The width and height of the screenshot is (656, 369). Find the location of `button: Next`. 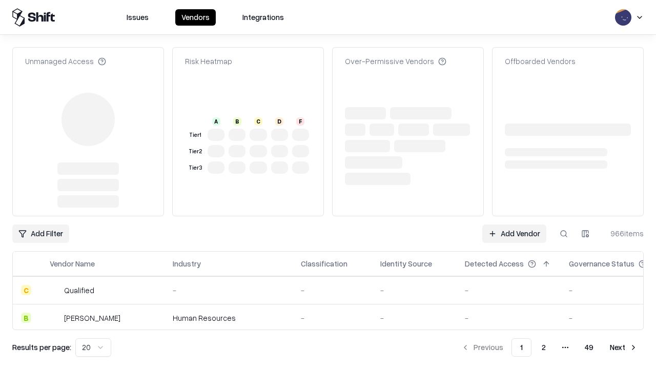

button: Next is located at coordinates (624, 347).